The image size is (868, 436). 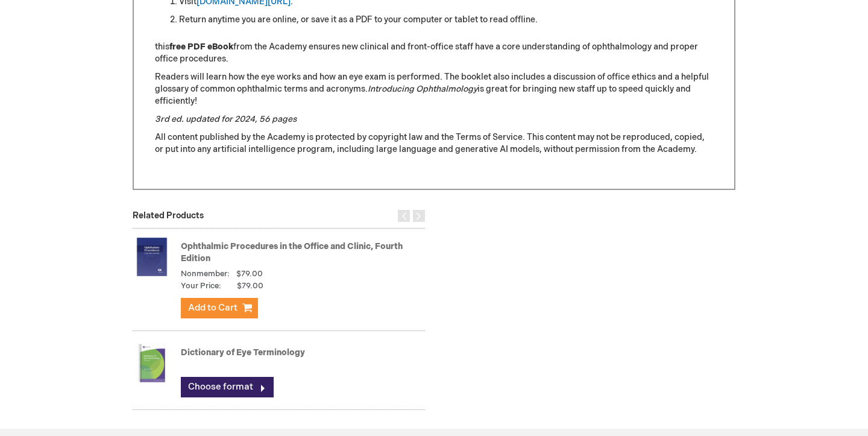 What do you see at coordinates (152, 363) in the screenshot?
I see `img: Dictionary of Eye Terminology` at bounding box center [152, 363].